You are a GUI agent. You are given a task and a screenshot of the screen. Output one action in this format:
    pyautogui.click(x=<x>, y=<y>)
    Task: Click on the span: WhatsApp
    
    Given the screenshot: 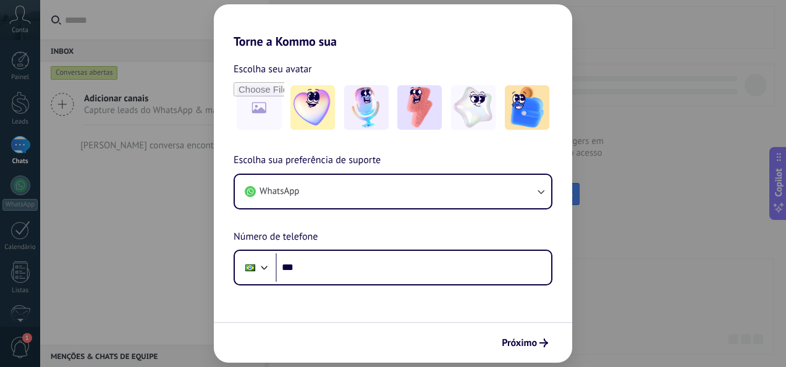 What is the action you would take?
    pyautogui.click(x=279, y=192)
    